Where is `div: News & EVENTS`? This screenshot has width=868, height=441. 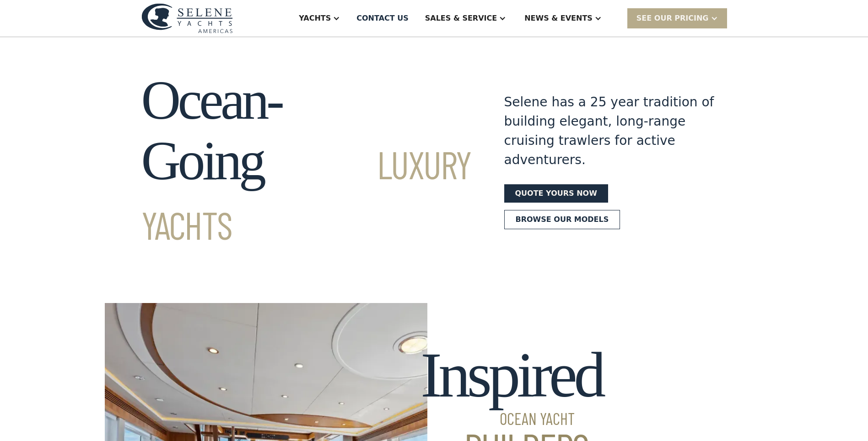 div: News & EVENTS is located at coordinates (558, 18).